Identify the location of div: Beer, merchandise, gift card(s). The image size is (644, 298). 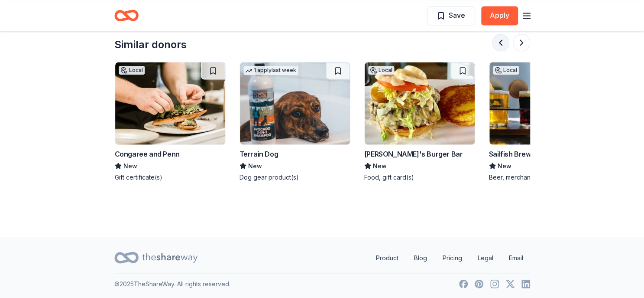
(545, 177).